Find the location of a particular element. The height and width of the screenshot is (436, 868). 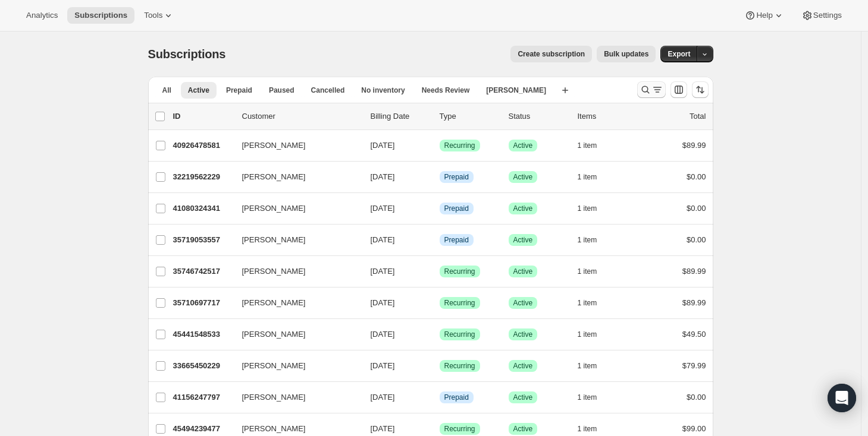

p: Customer is located at coordinates (301, 117).